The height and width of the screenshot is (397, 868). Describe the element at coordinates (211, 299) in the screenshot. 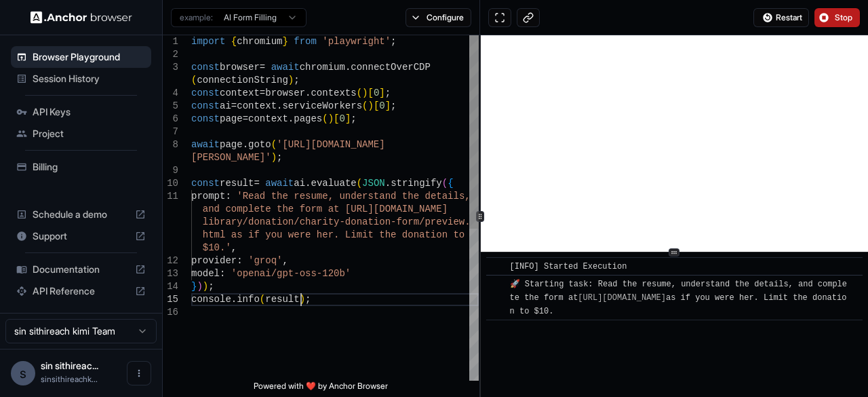

I see `span: console` at that location.